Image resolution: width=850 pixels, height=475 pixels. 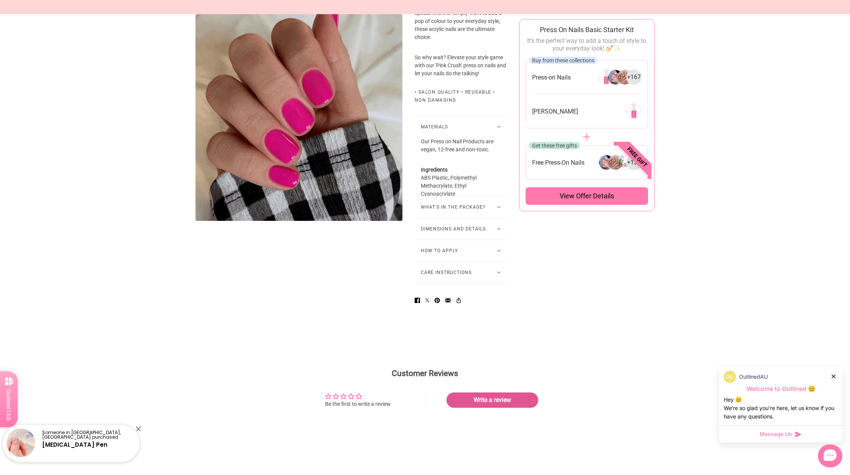 What do you see at coordinates (780, 389) in the screenshot?
I see `p: Welcome to Outlined 😊` at bounding box center [780, 389].